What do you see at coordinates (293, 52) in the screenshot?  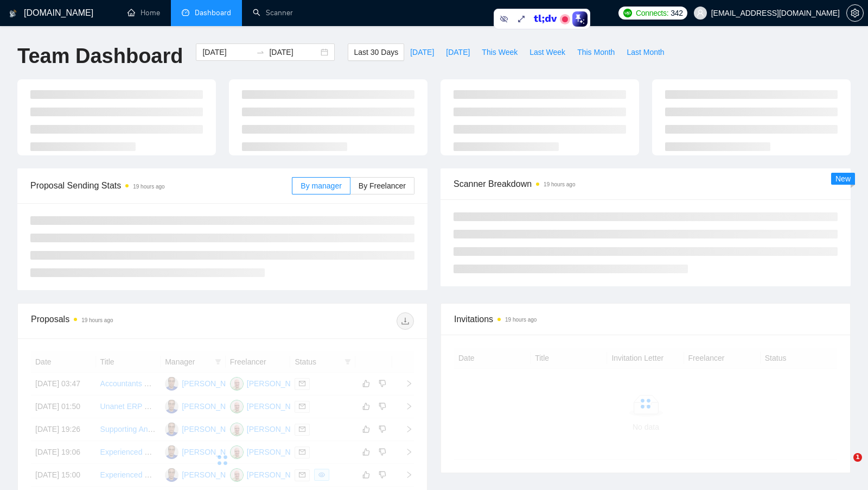 I see `input: End date` at bounding box center [293, 52].